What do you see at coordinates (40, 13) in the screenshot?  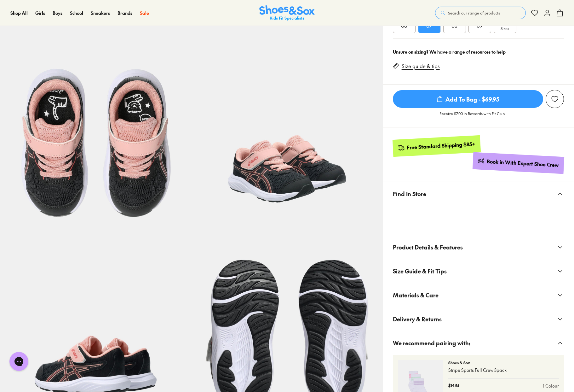 I see `span: Girls` at bounding box center [40, 13].